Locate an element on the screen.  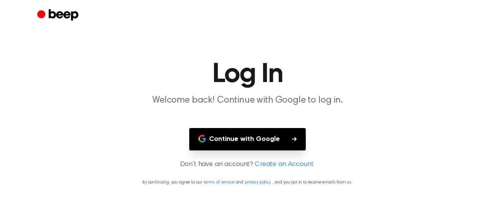
a: privacy policy is located at coordinates (258, 183).